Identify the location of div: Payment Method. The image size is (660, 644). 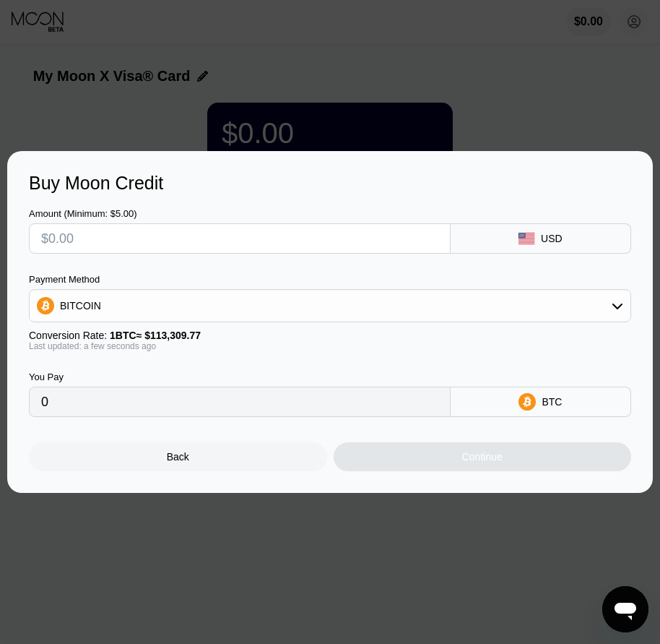
(330, 279).